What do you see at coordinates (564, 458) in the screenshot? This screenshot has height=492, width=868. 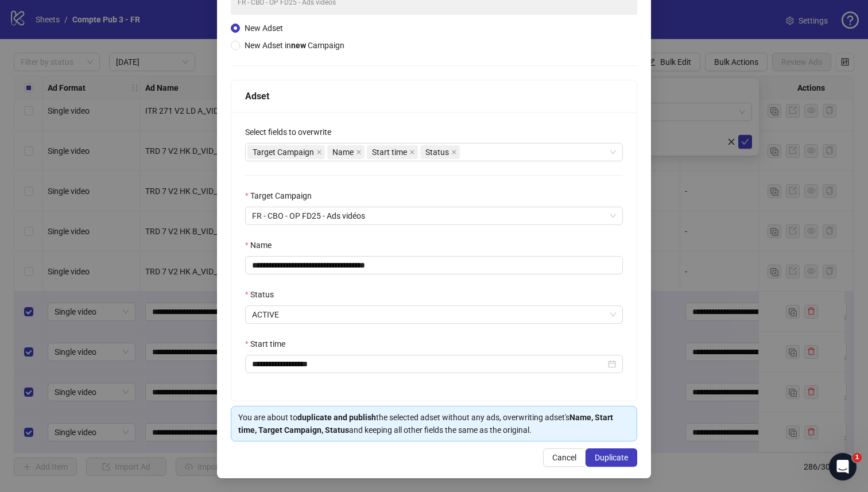 I see `span: Cancel` at bounding box center [564, 458].